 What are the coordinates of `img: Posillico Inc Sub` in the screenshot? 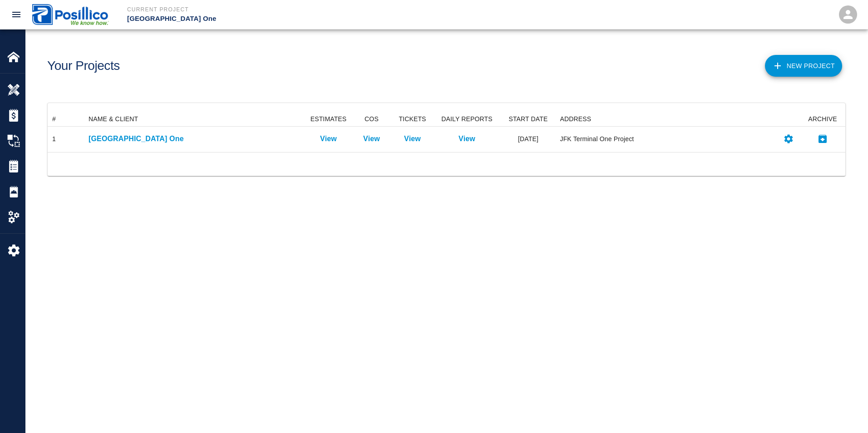 It's located at (71, 14).